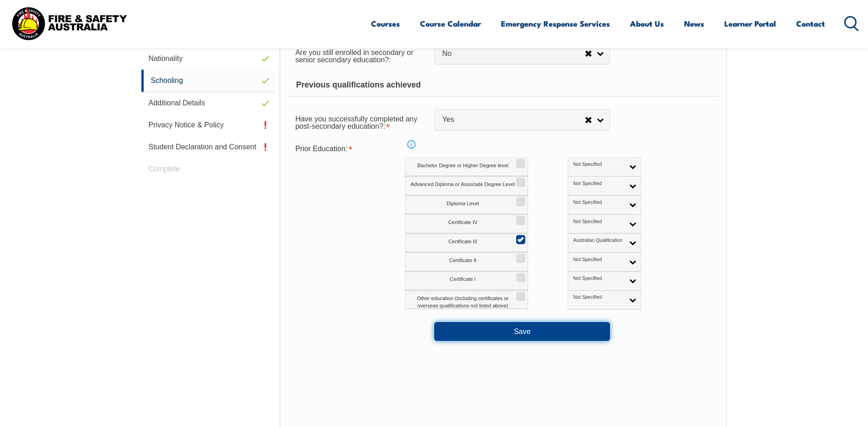  Describe the element at coordinates (466, 223) in the screenshot. I see `label: Certificate IV` at that location.